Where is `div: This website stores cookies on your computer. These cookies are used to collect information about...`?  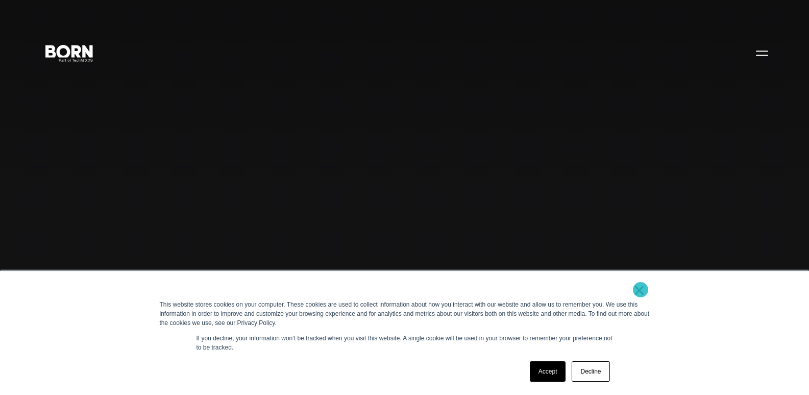 div: This website stores cookies on your computer. These cookies are used to collect information about... is located at coordinates (405, 313).